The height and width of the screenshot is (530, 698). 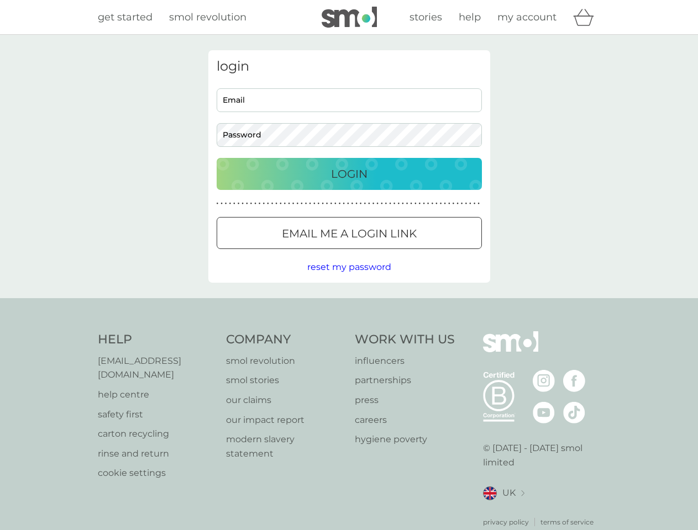 What do you see at coordinates (156, 434) in the screenshot?
I see `p: carton recycling` at bounding box center [156, 434].